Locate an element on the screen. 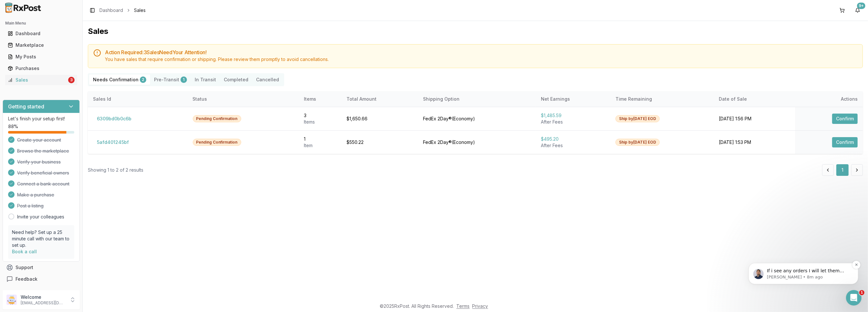 This screenshot has width=868, height=312. button: Dashboard is located at coordinates (41, 33).